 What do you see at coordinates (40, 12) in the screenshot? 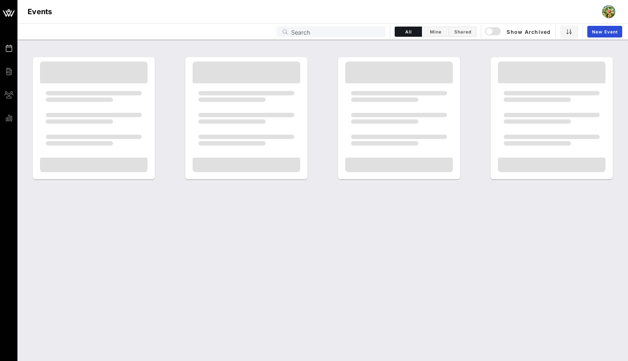
I see `h1: Events` at bounding box center [40, 12].